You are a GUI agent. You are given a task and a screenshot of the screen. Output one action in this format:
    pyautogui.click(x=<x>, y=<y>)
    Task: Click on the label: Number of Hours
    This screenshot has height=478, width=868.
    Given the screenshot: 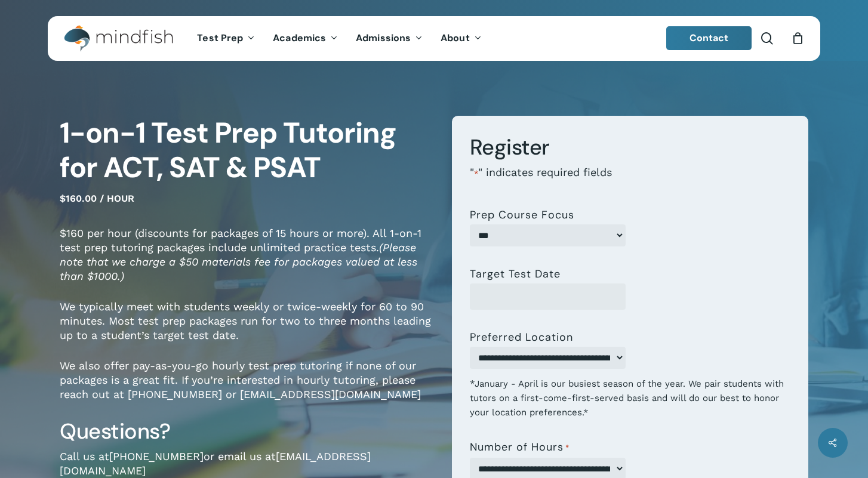 What is the action you would take?
    pyautogui.click(x=519, y=448)
    